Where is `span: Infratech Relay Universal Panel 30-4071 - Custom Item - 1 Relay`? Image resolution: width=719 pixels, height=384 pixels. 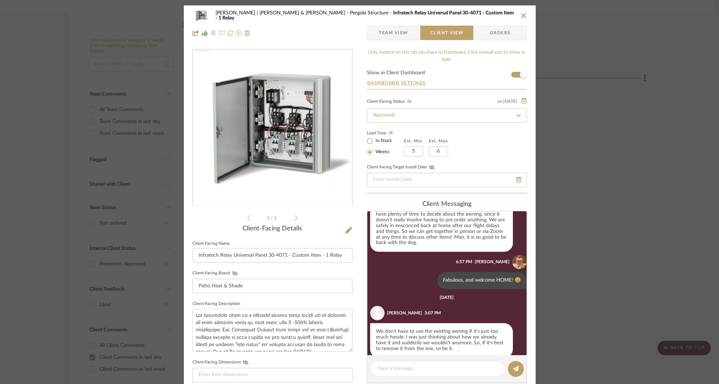 span: Infratech Relay Universal Panel 30-4071 - Custom Item - 1 Relay is located at coordinates (365, 15).